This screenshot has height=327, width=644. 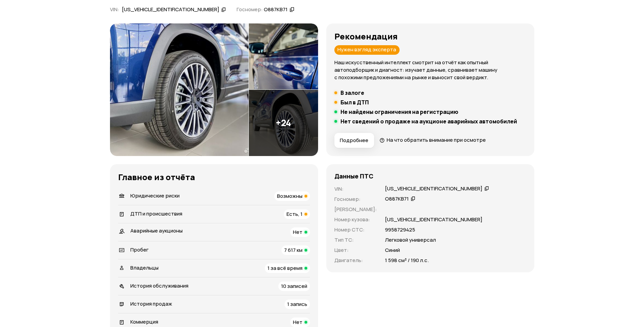 I want to click on span: Возможны, so click(x=290, y=196).